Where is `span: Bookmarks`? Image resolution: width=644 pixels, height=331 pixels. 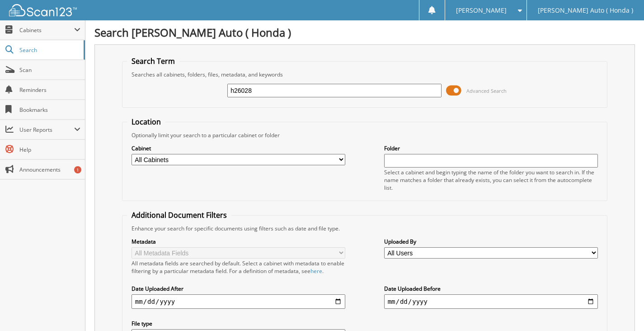 span: Bookmarks is located at coordinates (50, 110).